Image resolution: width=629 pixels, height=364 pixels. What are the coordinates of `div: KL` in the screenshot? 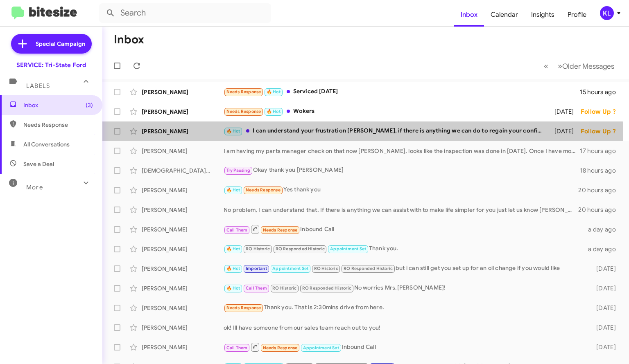 It's located at (607, 13).